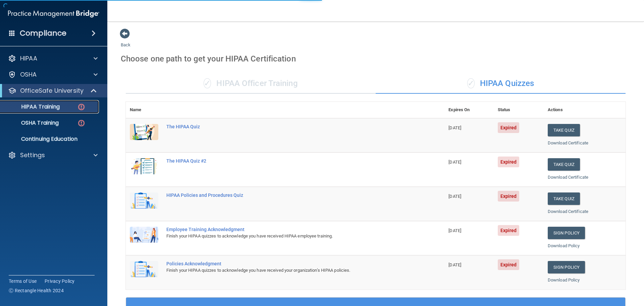  I want to click on p: OfficeSafe University, so click(52, 91).